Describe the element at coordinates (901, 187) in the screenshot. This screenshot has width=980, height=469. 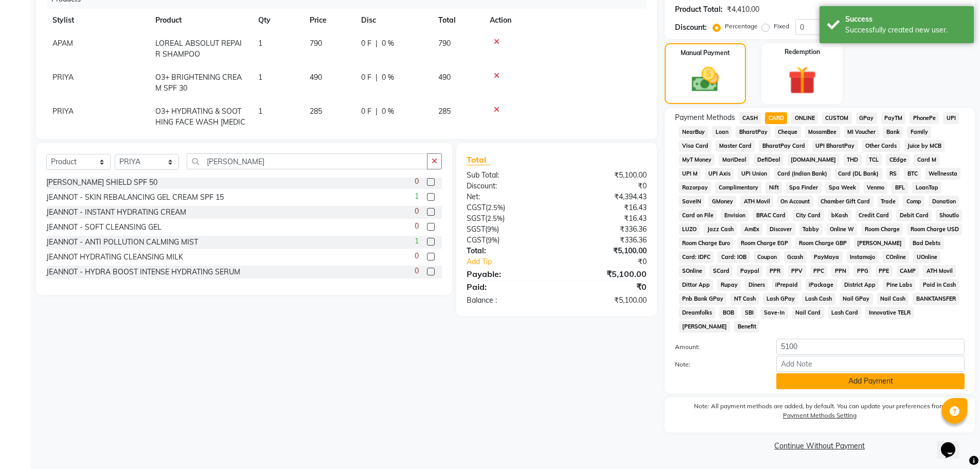
I see `span: BFL` at that location.